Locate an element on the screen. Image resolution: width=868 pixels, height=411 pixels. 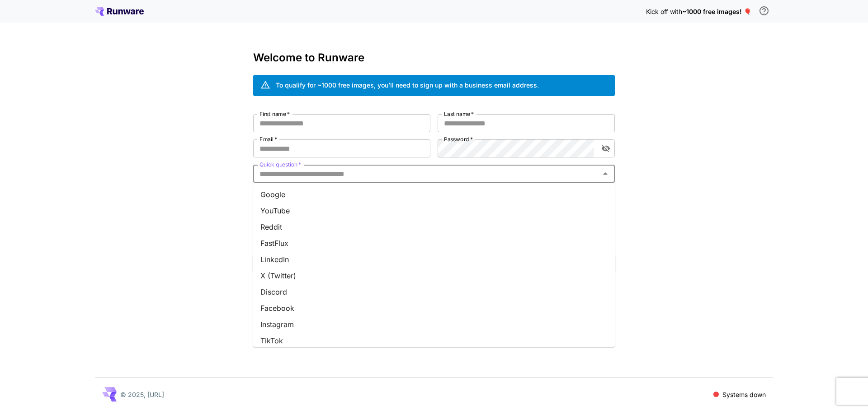
label: First name is located at coordinates (274, 113).